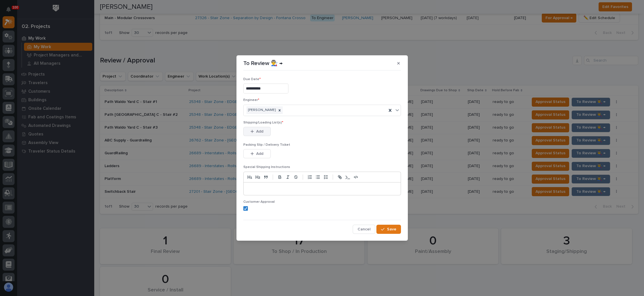  Describe the element at coordinates (263, 63) in the screenshot. I see `p: To Review 👨‍🏭 →` at that location.